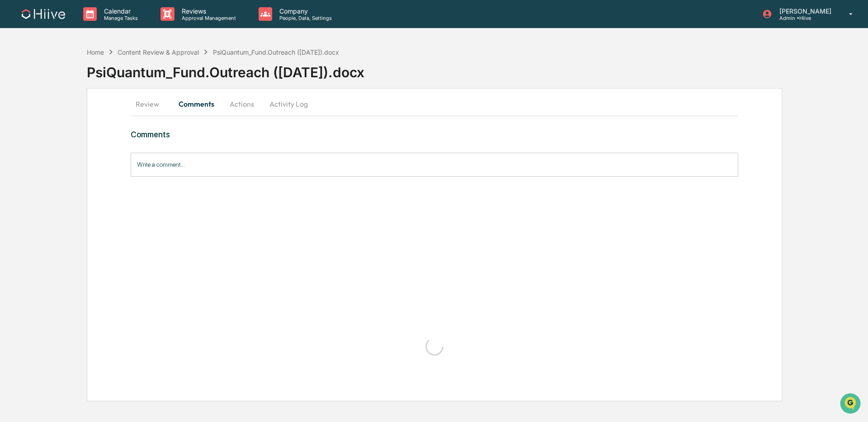  Describe the element at coordinates (11, 11) in the screenshot. I see `button: Open customer support` at that location.